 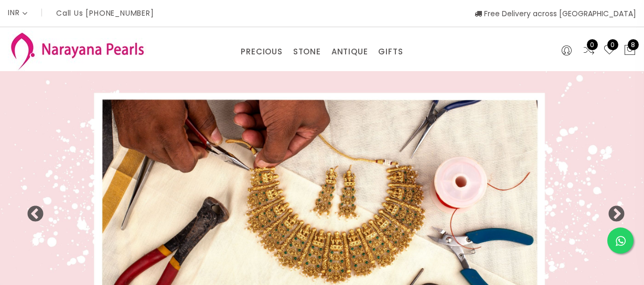 I want to click on a: ANTIQUE, so click(x=350, y=52).